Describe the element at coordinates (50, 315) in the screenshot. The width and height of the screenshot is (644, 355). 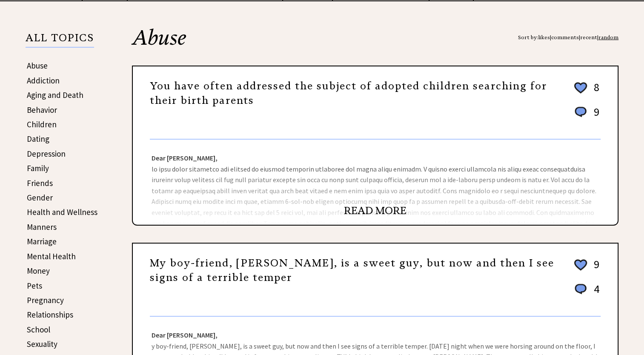
I see `a: Relationships` at that location.